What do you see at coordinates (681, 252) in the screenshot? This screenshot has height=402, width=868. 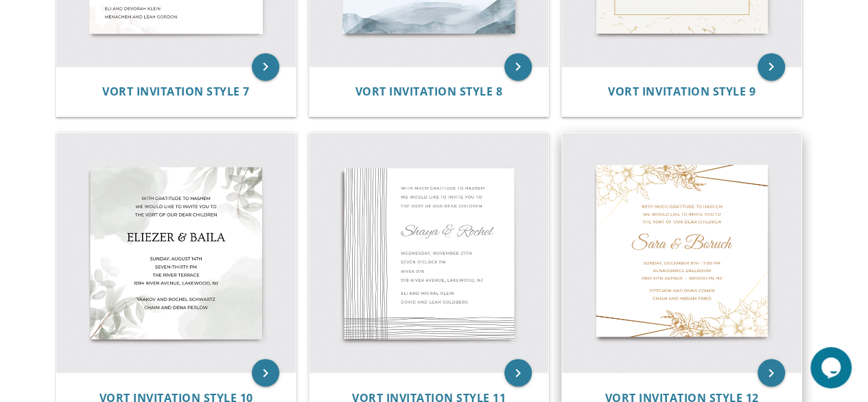 I see `img: Vort Invitation Style 12` at bounding box center [681, 252].